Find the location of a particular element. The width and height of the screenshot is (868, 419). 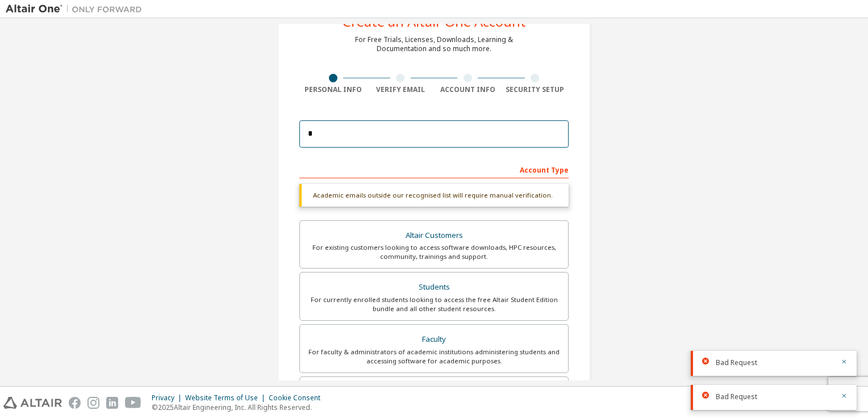

img: Altair One is located at coordinates (77, 9).